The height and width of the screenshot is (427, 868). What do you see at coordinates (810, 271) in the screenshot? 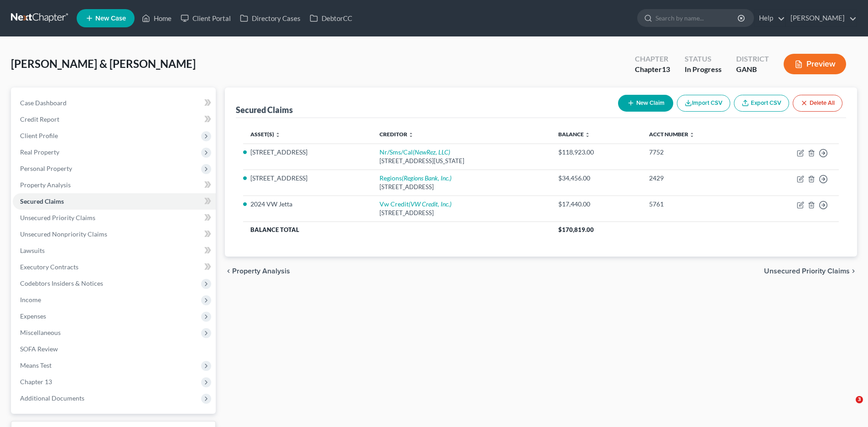
I see `button: Unsecured Priority Claims chevron_right` at bounding box center [810, 271].